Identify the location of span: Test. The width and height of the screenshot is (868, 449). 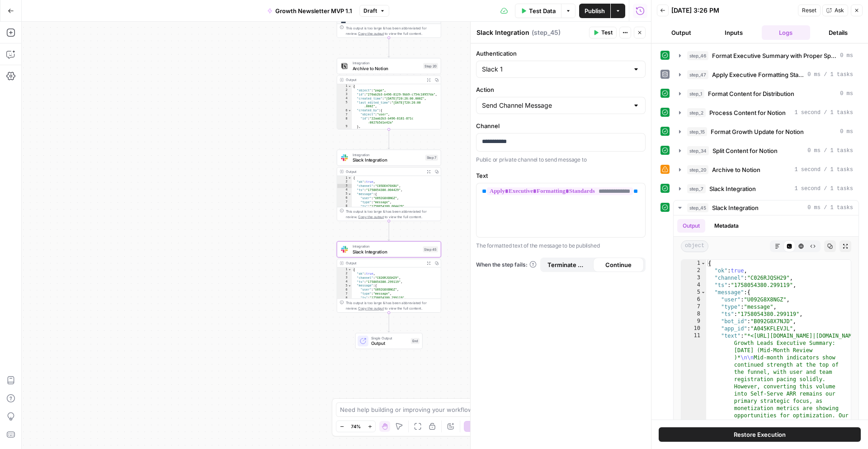
(607, 33).